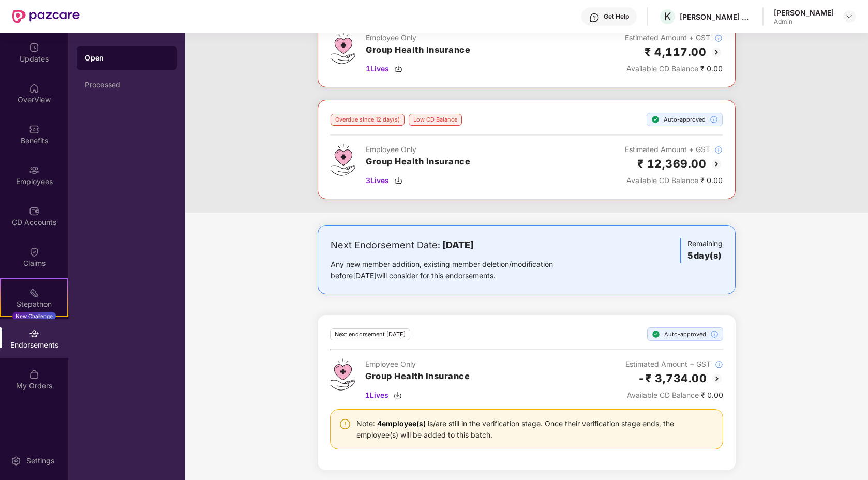  I want to click on img: svg+xml;base64,PHN2ZyBpZD0iU2V0dGluZy0yMHgyMCIgeG1sbnM9Imh0dHA6Ly93d3cudzMub3JnLzIwMDAvc3ZnIiB3aW..., so click(16, 461).